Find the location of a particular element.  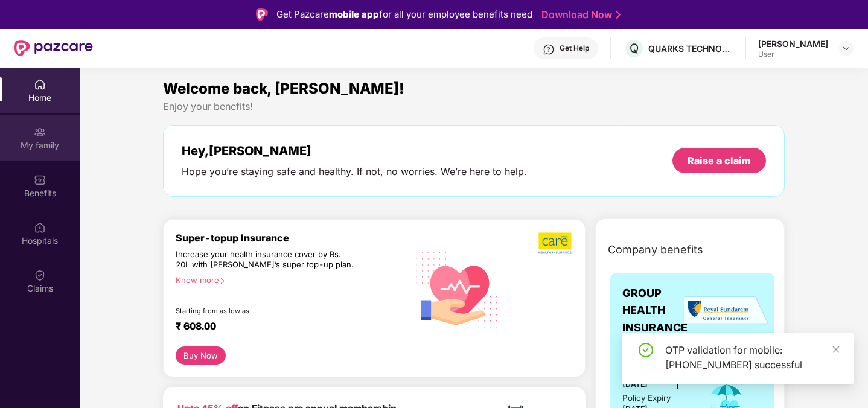

img: Stroke is located at coordinates (618, 14).